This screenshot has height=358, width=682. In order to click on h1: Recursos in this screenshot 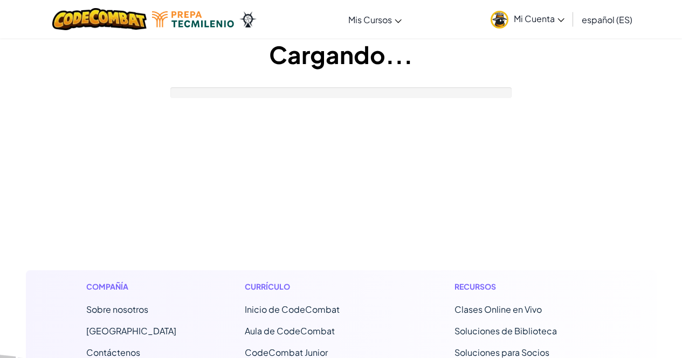, I will do `click(525, 287)`.